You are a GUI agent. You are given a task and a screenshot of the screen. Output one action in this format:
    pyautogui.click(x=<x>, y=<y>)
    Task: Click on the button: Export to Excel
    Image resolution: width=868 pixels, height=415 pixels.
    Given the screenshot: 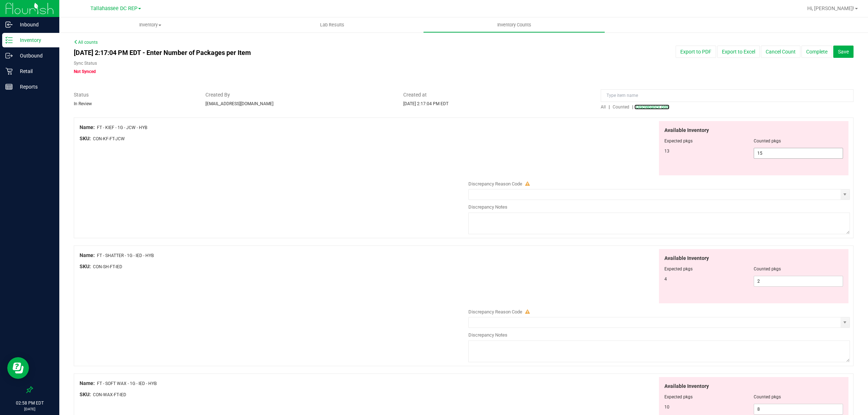 What is the action you would take?
    pyautogui.click(x=739, y=52)
    